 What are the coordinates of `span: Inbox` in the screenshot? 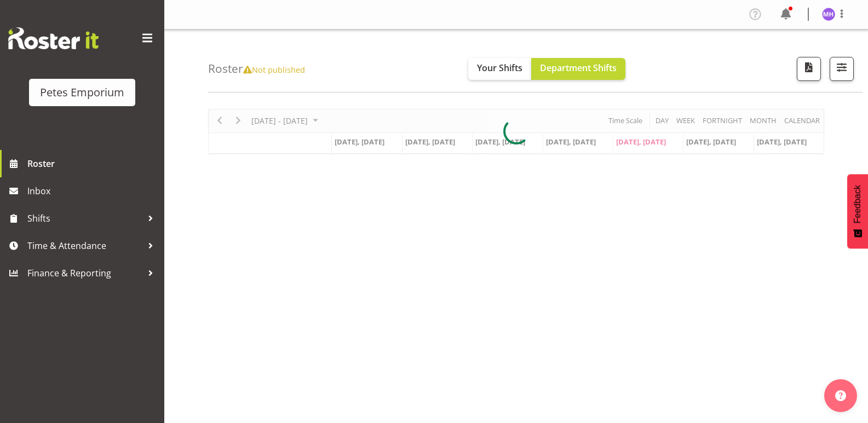 It's located at (93, 191).